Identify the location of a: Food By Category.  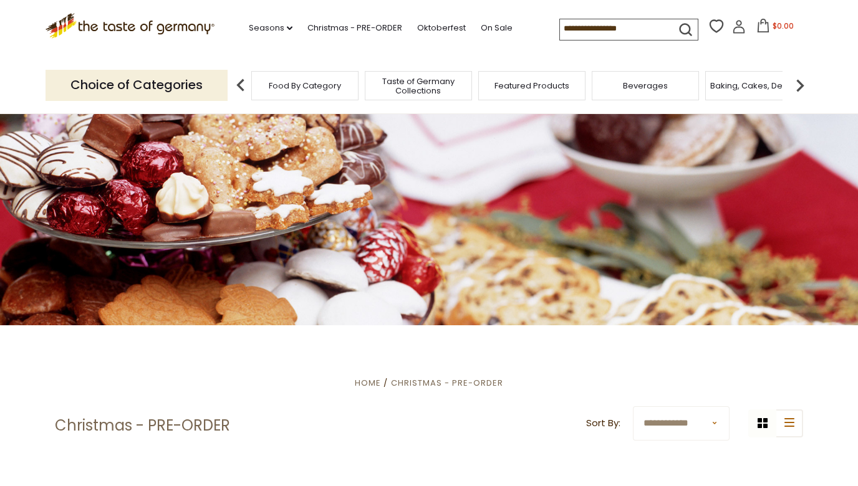
(305, 85).